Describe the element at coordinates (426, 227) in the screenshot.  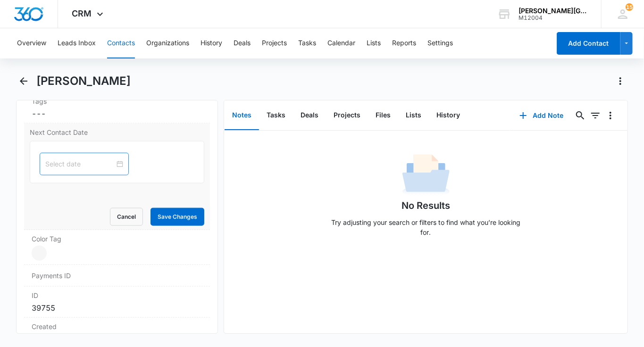
I see `p: Try adjusting your search or filters to find what you’re looking for.` at that location.